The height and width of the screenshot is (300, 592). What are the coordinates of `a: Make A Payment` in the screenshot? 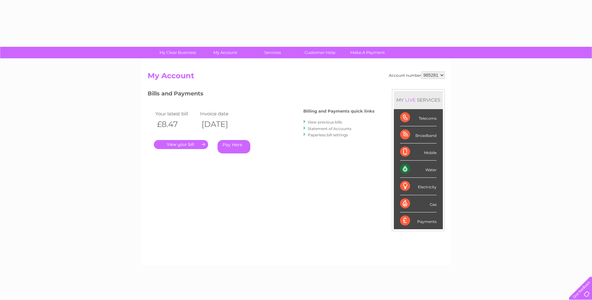 It's located at (367, 52).